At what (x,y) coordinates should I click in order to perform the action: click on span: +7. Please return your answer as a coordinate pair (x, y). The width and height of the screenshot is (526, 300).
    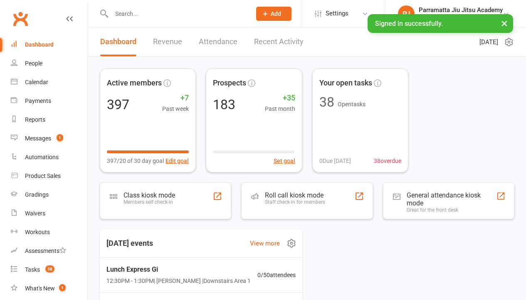
    Looking at the image, I should click on (176, 98).